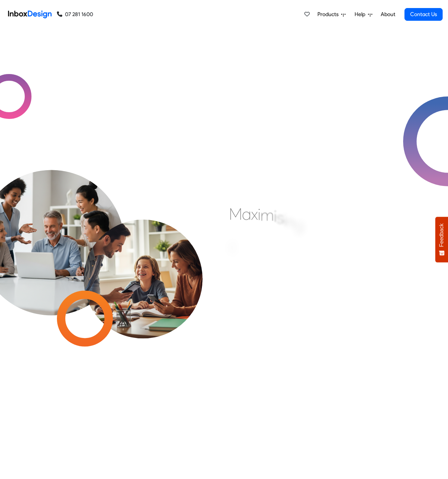 The width and height of the screenshot is (448, 479). What do you see at coordinates (361, 15) in the screenshot?
I see `span: Help` at bounding box center [361, 15].